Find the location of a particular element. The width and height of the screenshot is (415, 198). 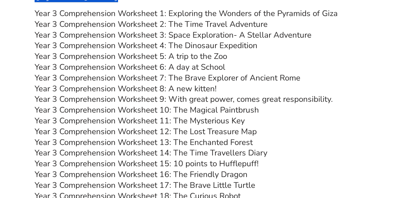

a: Year 3 Comprehension Worksheet 11: The Mysterious Key is located at coordinates (140, 121).